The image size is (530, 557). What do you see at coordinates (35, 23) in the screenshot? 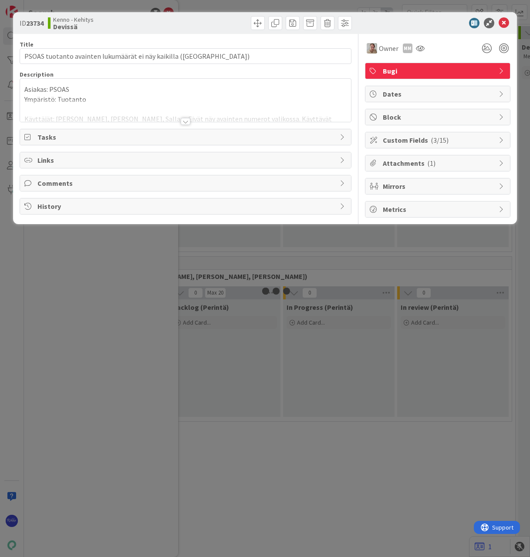
I see `b: 23734` at bounding box center [35, 23].